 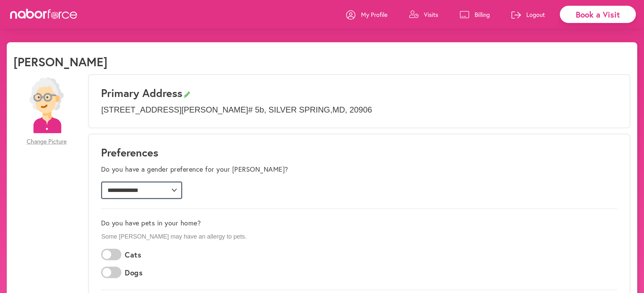 I want to click on label: Cats, so click(x=133, y=255).